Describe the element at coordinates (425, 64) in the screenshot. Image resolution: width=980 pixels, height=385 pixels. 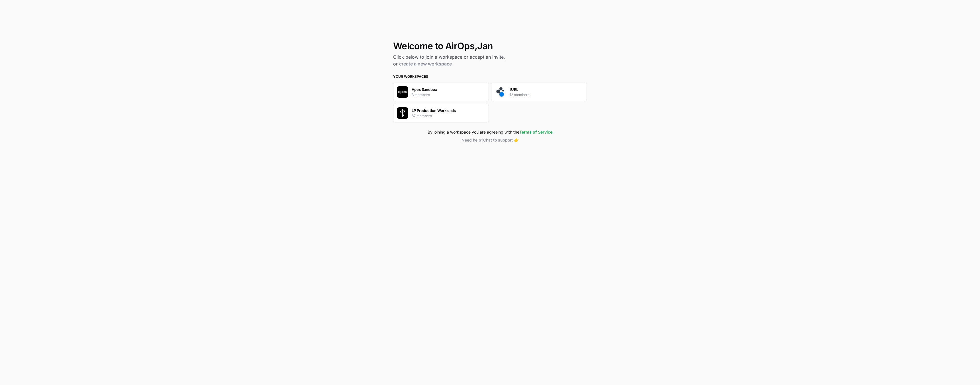
I see `a: create a new workspace` at that location.